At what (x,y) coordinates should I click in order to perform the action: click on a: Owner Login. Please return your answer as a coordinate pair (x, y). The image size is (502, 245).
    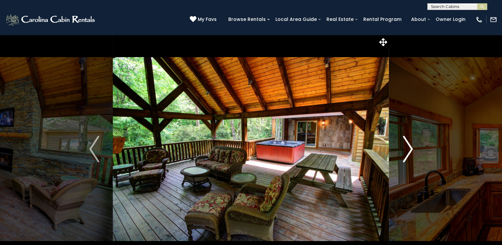
    Looking at the image, I should click on (450, 19).